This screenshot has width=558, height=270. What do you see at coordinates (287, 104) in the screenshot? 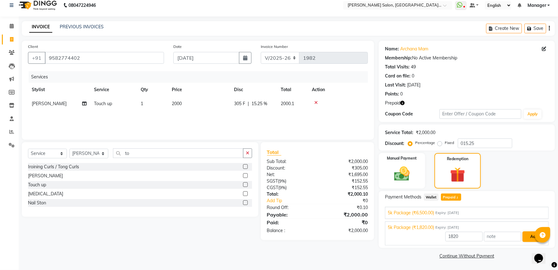
I see `span: 2000.1` at bounding box center [287, 104].